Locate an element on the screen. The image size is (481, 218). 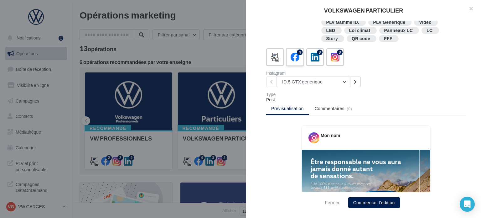
div: Loi climat is located at coordinates (360, 30).